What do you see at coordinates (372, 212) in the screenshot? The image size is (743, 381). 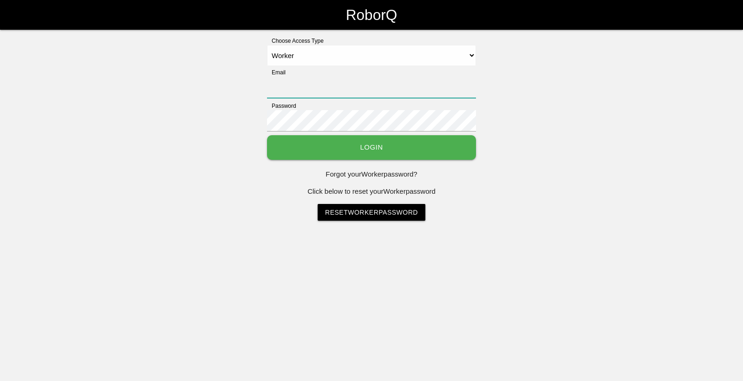 I see `a: ResetWorkerPassword` at bounding box center [372, 212].